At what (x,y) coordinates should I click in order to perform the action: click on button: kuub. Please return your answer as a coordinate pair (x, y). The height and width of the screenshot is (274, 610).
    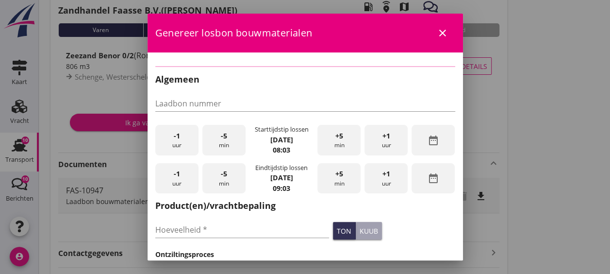
    Looking at the image, I should click on (369, 230).